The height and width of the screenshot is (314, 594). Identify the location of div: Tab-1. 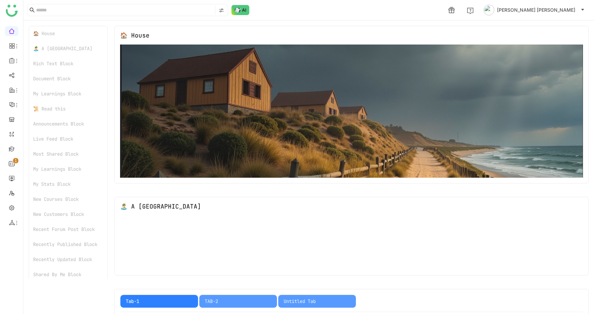
(159, 301).